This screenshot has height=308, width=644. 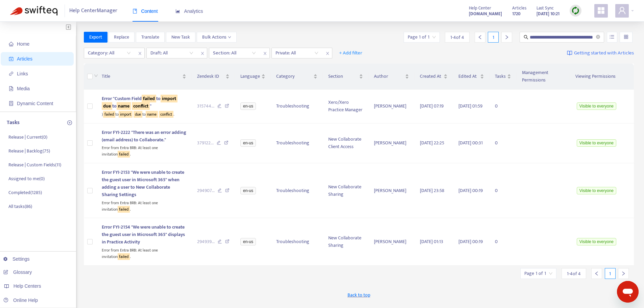 What do you see at coordinates (343, 76) in the screenshot?
I see `span: Section` at bounding box center [343, 76].